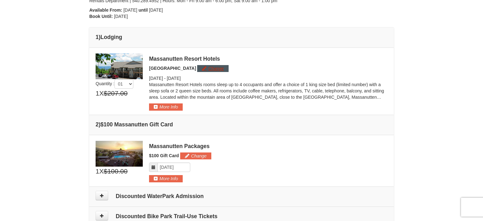 The height and width of the screenshot is (221, 483). What do you see at coordinates (116, 93) in the screenshot?
I see `span: $207.00` at bounding box center [116, 93].